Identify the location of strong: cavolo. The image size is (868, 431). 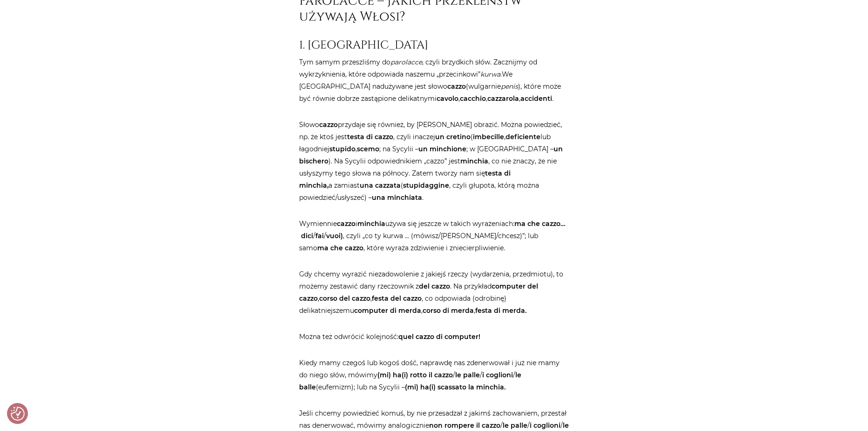
(447, 98).